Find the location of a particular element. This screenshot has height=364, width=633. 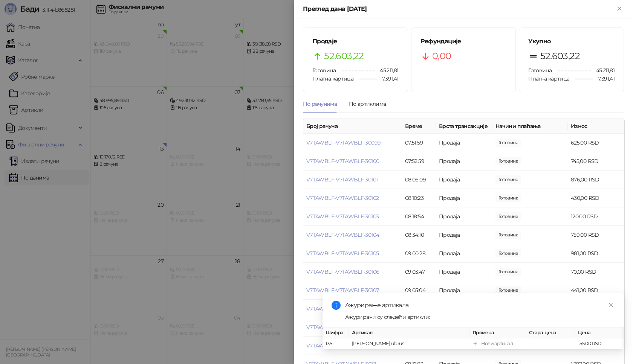

td: 1351 is located at coordinates (336, 344).